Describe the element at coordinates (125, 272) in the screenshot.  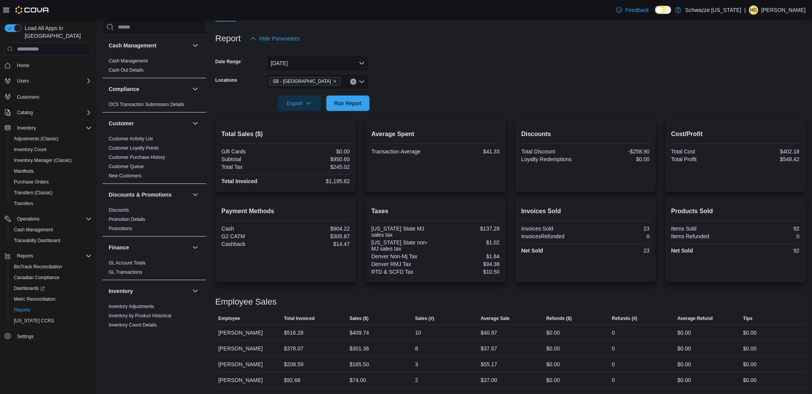
I see `a: GL Transactions` at that location.